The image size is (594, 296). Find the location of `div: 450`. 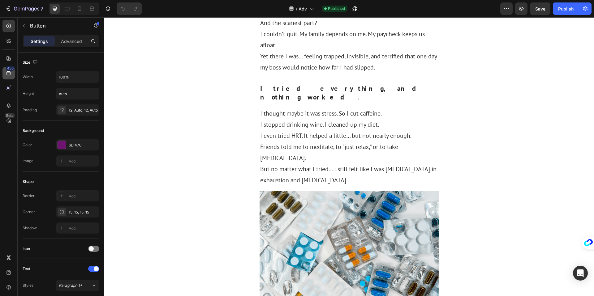

div: 450 is located at coordinates (10, 68).